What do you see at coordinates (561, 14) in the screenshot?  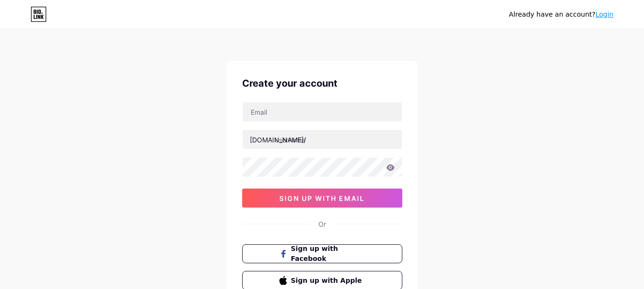 I see `div: Already have an account?` at bounding box center [561, 14].